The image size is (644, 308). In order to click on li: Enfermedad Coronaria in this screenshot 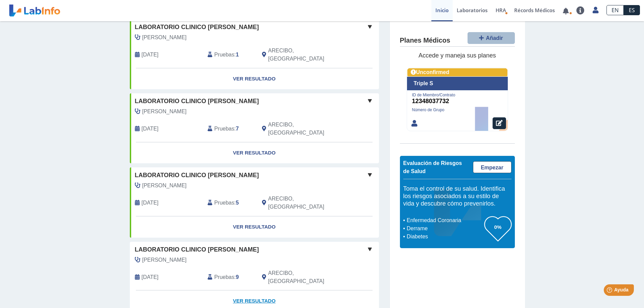, I will do `click(444, 221)`.